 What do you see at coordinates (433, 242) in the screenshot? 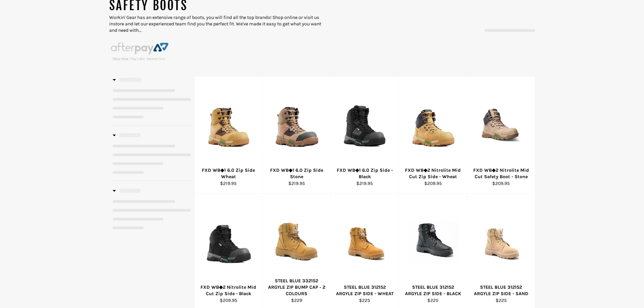
I see `img: STEEL BLUE 312152 ARGYLE ZIP SIDE - BLACK - Workin' Gear` at bounding box center [433, 242].